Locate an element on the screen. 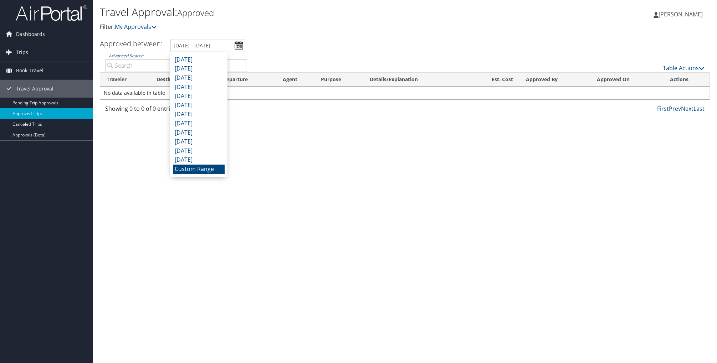  th: Details/Explanation is located at coordinates (416, 80).